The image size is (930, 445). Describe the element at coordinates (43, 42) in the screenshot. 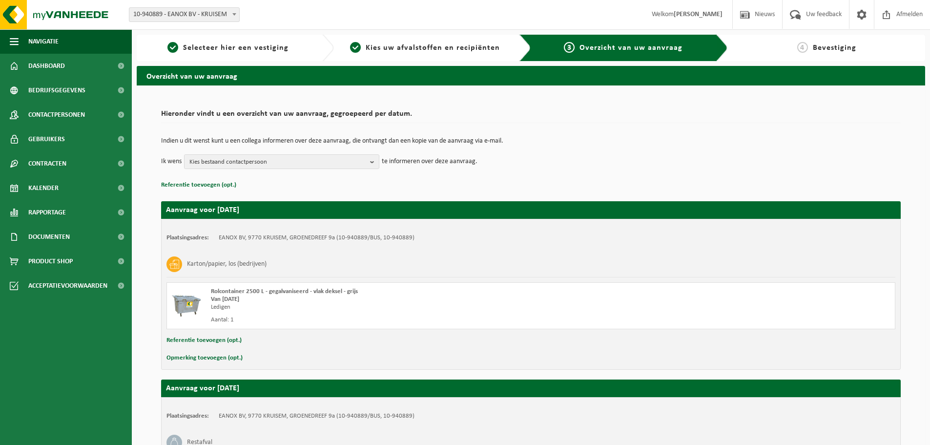

I see `span: Navigatie` at that location.